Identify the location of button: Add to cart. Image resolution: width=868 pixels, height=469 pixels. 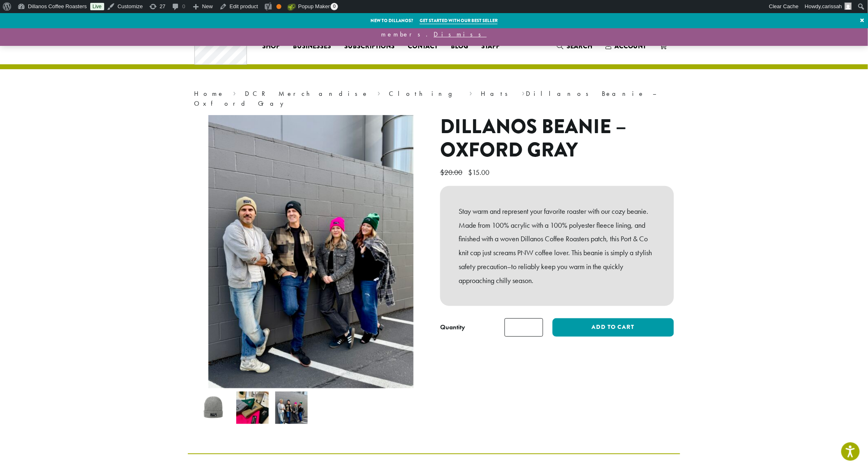
(613, 327).